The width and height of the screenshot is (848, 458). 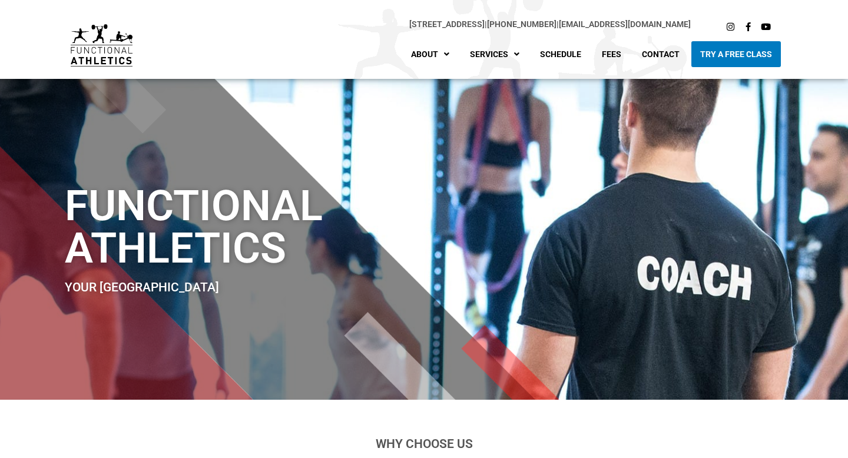 What do you see at coordinates (101, 45) in the screenshot?
I see `img: default-logo` at bounding box center [101, 45].